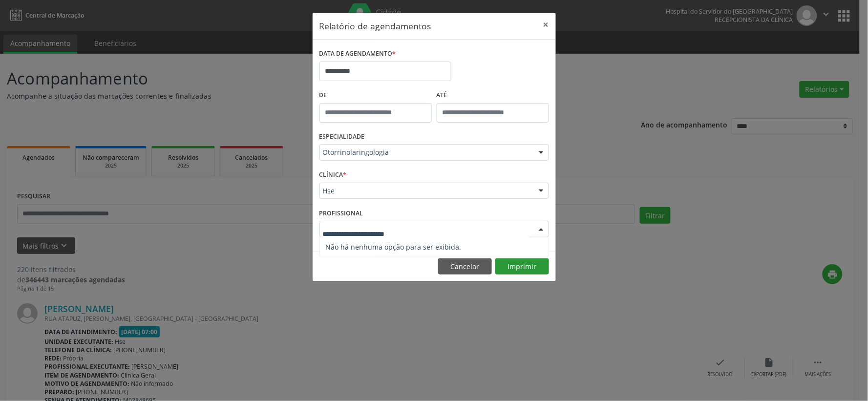 This screenshot has width=868, height=401. Describe the element at coordinates (426, 152) in the screenshot. I see `span: Otorrinolaringologia` at that location.